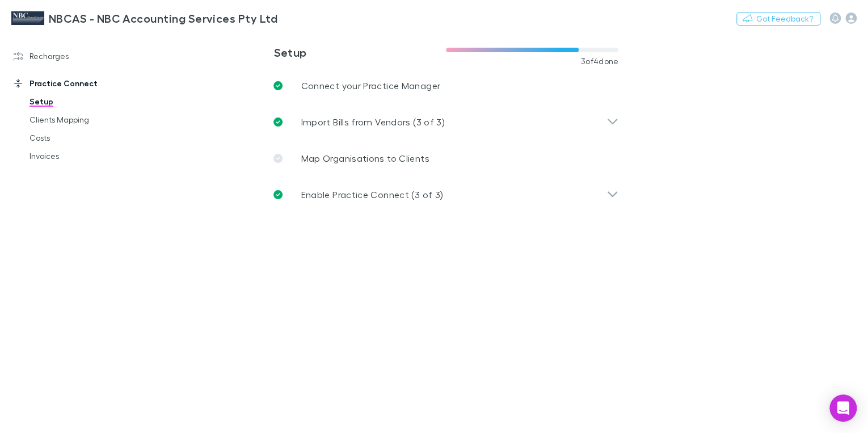 Image resolution: width=868 pixels, height=433 pixels. Describe the element at coordinates (74, 83) in the screenshot. I see `a: Practice Connect` at that location.